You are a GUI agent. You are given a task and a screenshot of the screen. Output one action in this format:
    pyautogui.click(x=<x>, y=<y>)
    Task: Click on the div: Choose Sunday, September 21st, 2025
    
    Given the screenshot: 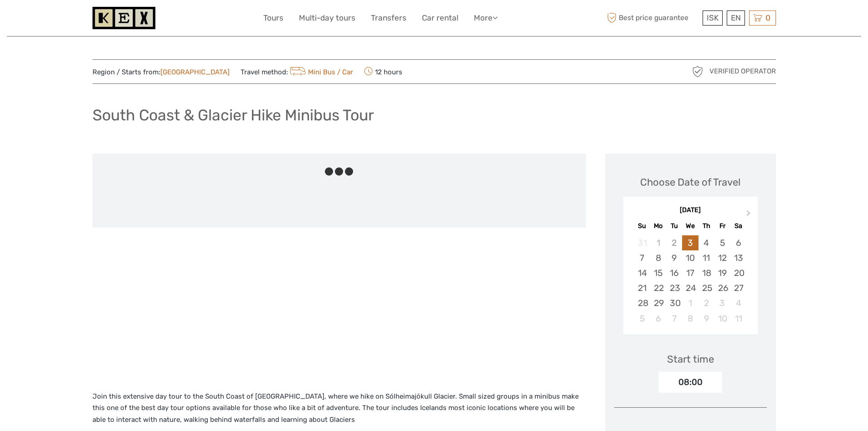 What is the action you would take?
    pyautogui.click(x=642, y=288)
    